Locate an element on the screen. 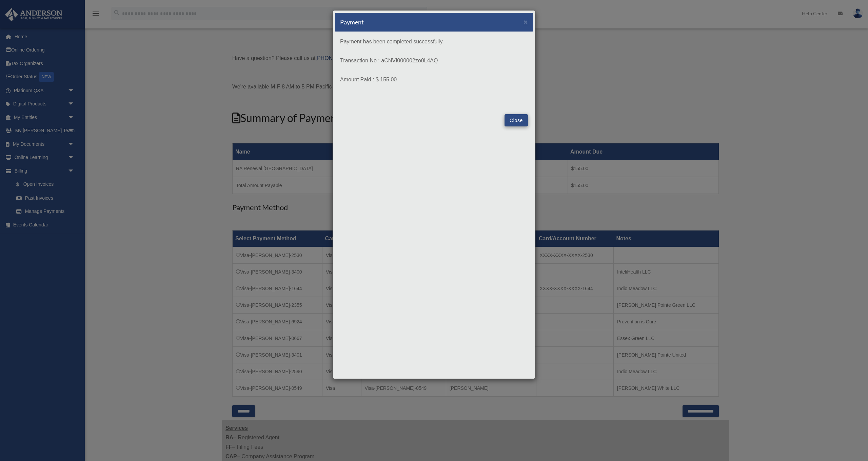 The width and height of the screenshot is (868, 461). p: Payment has been completed successfully. is located at coordinates (434, 42).